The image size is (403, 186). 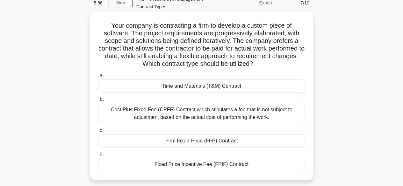 What do you see at coordinates (202, 45) in the screenshot?
I see `h5: Your company is contracting a firm to develop a custom piece of software. The project requirement...` at bounding box center [202, 45].